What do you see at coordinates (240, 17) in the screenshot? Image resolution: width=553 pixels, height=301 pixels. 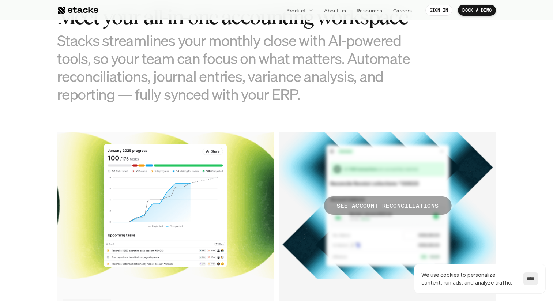 I see `h3: Meet your all-in-one accounting workspace` at bounding box center [240, 17].